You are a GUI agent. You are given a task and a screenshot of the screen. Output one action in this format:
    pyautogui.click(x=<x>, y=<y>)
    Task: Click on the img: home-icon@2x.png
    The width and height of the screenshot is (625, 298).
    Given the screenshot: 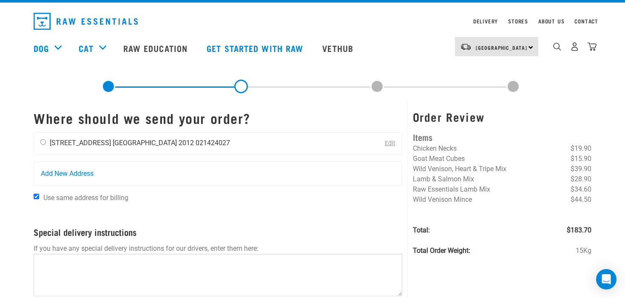 What is the action you would take?
    pyautogui.click(x=592, y=46)
    